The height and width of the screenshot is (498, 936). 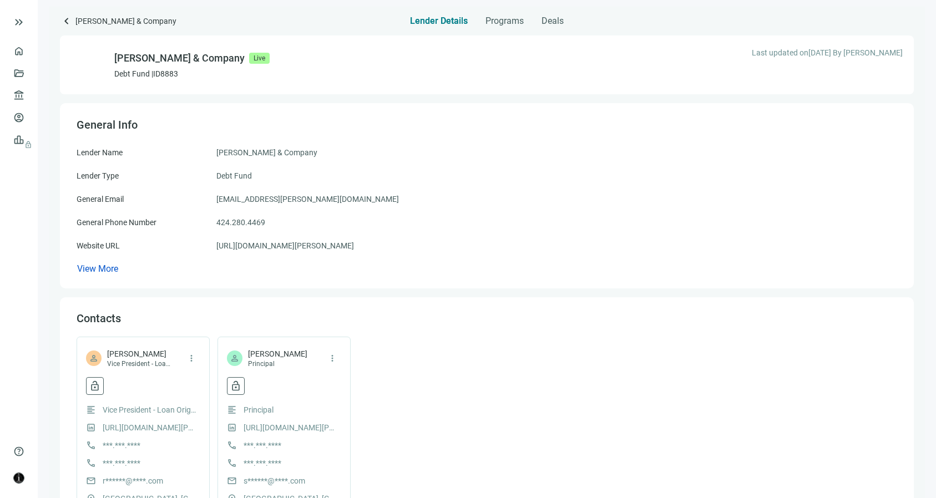 I want to click on span: Lender Details, so click(x=439, y=21).